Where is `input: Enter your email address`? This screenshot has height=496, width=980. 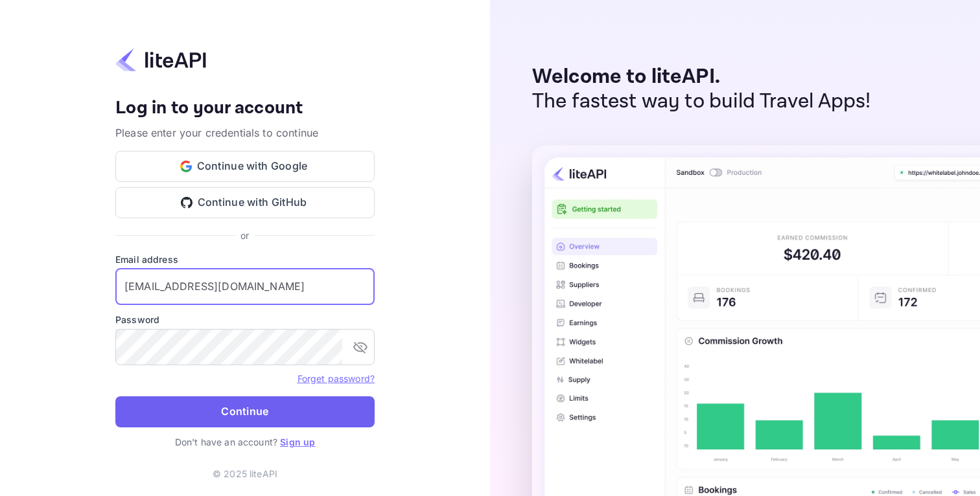
input: Enter your email address is located at coordinates (245, 287).